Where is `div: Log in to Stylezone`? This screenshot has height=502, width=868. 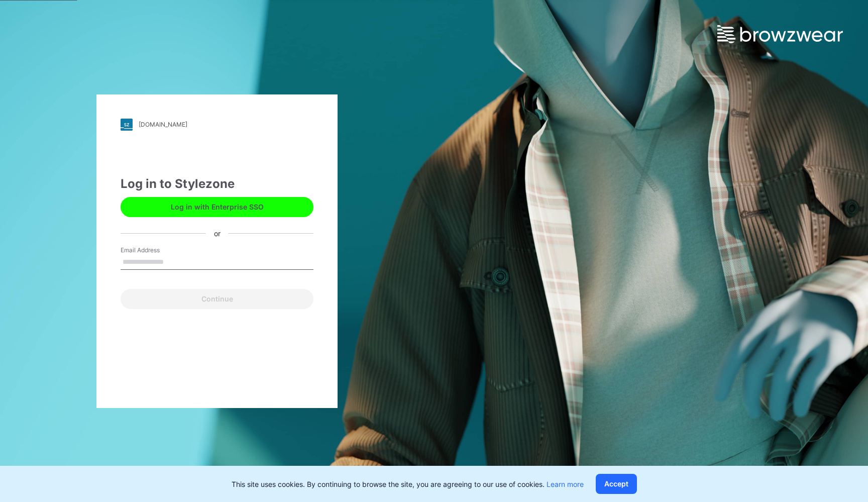 div: Log in to Stylezone is located at coordinates (217, 183).